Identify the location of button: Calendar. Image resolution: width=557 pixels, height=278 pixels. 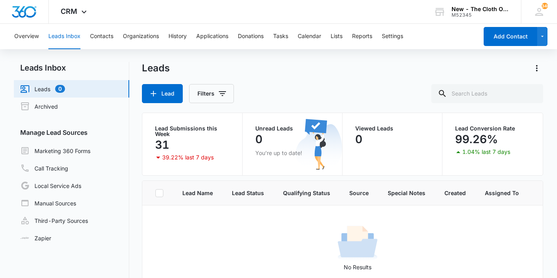
(309, 36).